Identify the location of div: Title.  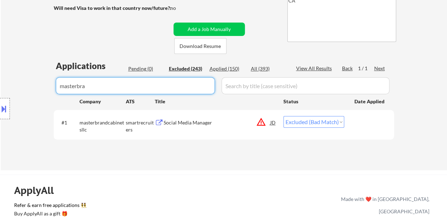
(216, 102).